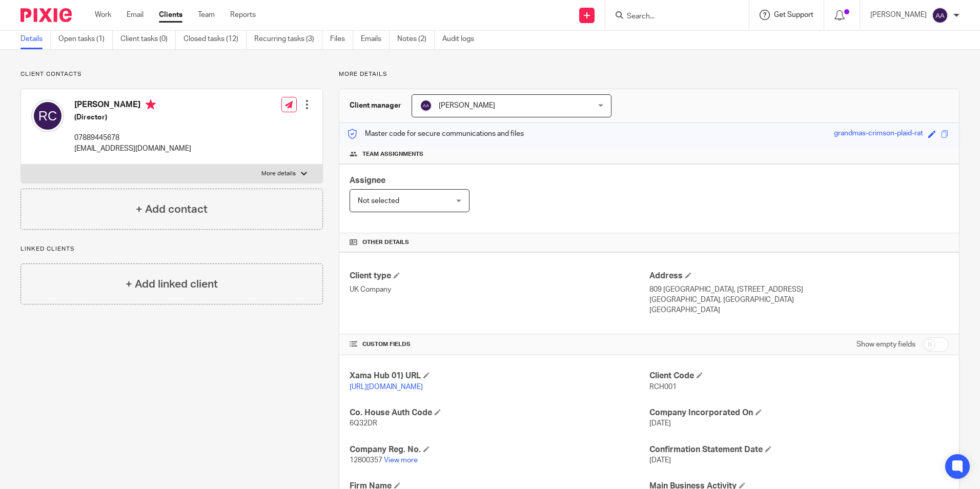 This screenshot has height=489, width=980. Describe the element at coordinates (171, 209) in the screenshot. I see `h4: + Add contact` at that location.